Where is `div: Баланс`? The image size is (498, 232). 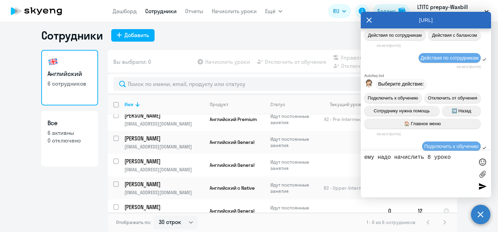 div: Баланс is located at coordinates (386, 11).